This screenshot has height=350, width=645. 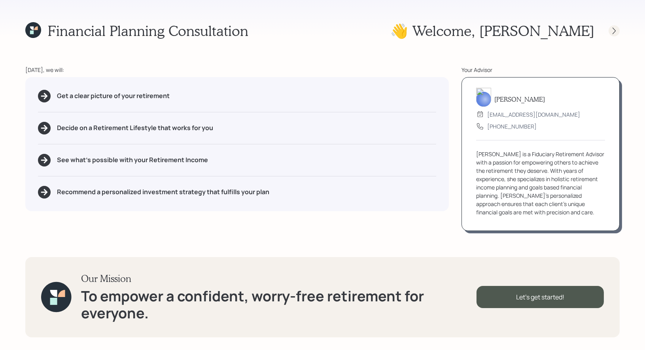 What do you see at coordinates (132, 160) in the screenshot?
I see `h5: See what's possible with your Retirement Income` at bounding box center [132, 160].